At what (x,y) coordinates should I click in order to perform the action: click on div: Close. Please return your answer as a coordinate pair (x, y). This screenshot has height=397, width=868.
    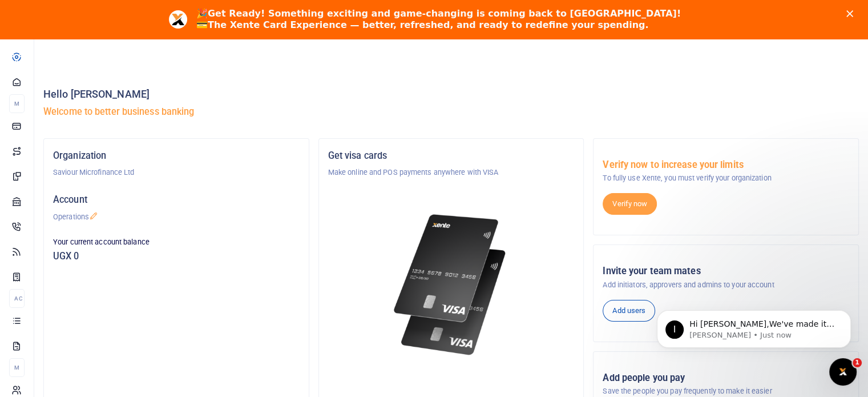
    Looking at the image, I should click on (852, 13).